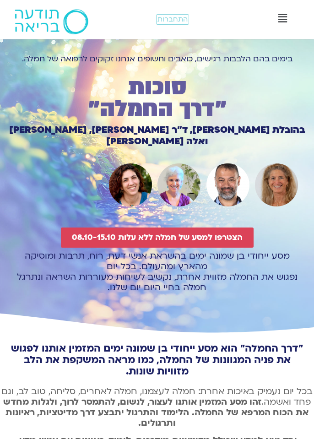 The image size is (314, 439). I want to click on h1: בימים בהם הלבבות רגישים, כואבים וחשופים אנחנו זקוקים לרפואה של חמלה., so click(157, 59).